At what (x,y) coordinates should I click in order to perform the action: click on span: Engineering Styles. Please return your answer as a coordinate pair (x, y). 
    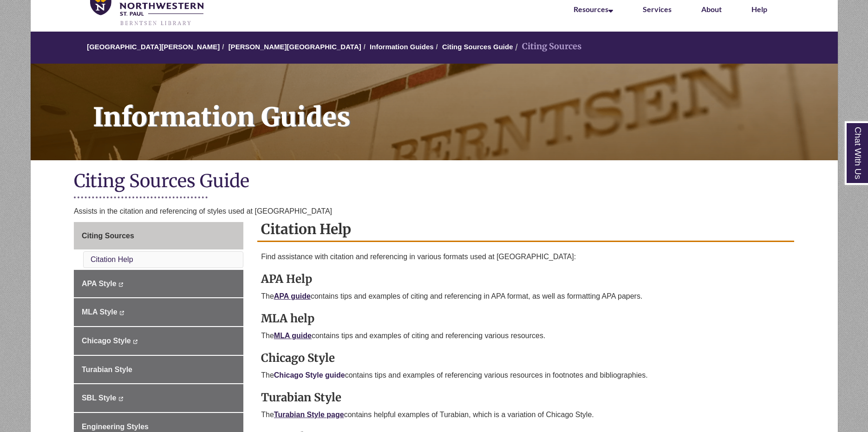
    Looking at the image, I should click on (115, 426).